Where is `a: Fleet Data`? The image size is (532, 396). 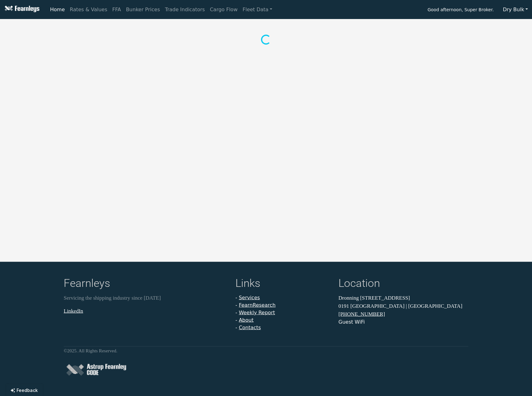 a: Fleet Data is located at coordinates (257, 10).